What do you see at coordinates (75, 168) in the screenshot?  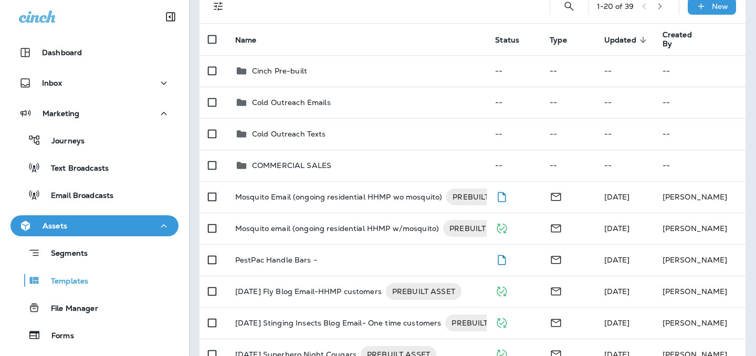 I see `p: Text Broadcasts` at bounding box center [75, 168].